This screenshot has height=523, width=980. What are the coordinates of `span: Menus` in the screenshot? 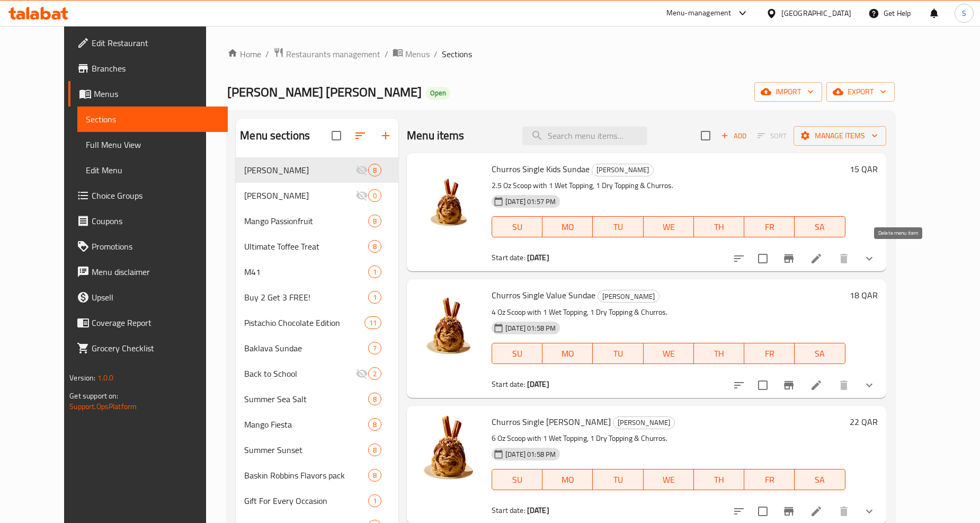 It's located at (417, 54).